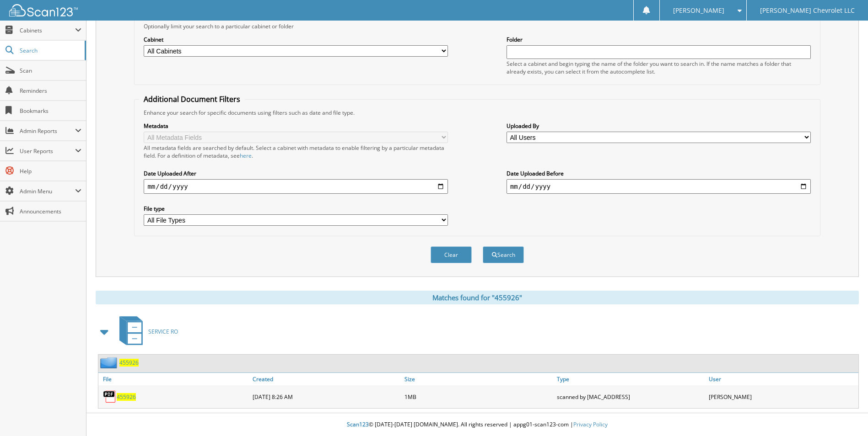 Image resolution: width=868 pixels, height=436 pixels. What do you see at coordinates (47, 30) in the screenshot?
I see `span: Cabinets` at bounding box center [47, 30].